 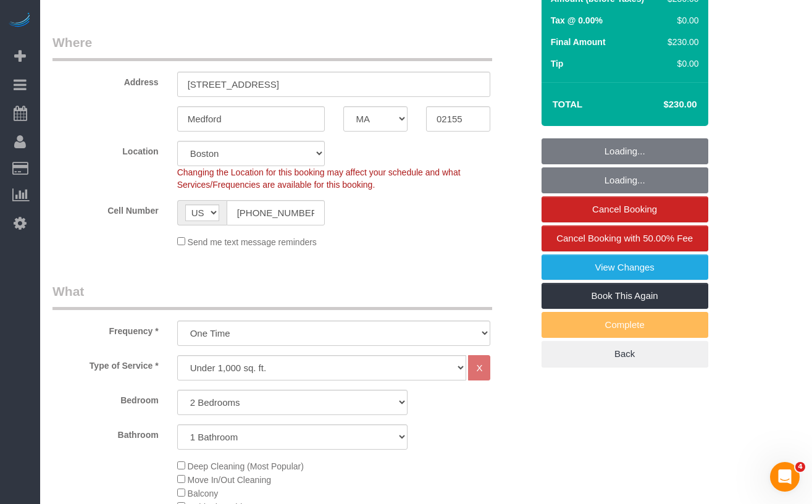 I want to click on span: 4, so click(x=800, y=467).